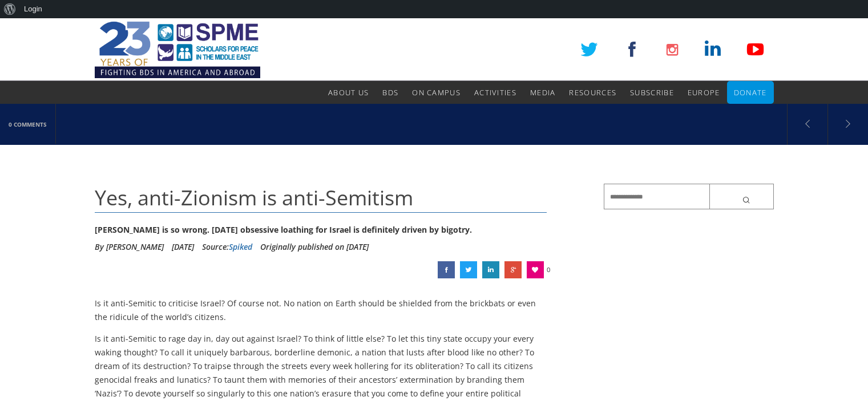 The height and width of the screenshot is (401, 868). What do you see at coordinates (592, 93) in the screenshot?
I see `a: Resources` at bounding box center [592, 93].